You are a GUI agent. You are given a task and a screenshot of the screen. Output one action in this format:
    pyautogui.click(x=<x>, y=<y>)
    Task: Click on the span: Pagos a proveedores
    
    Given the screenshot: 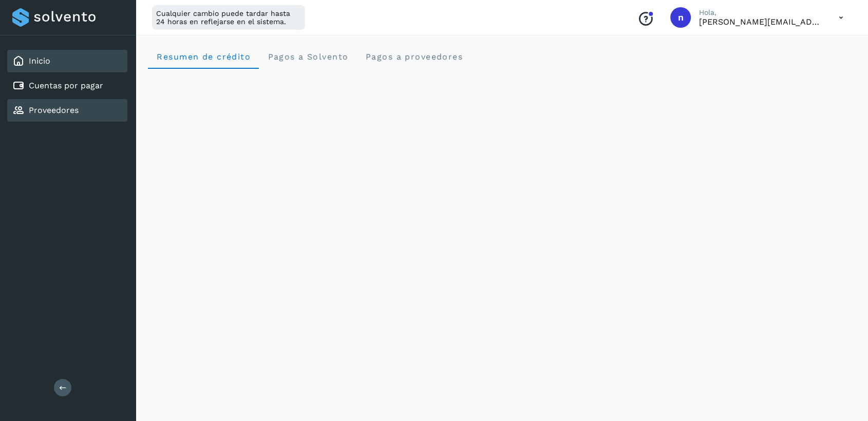 What is the action you would take?
    pyautogui.click(x=414, y=56)
    